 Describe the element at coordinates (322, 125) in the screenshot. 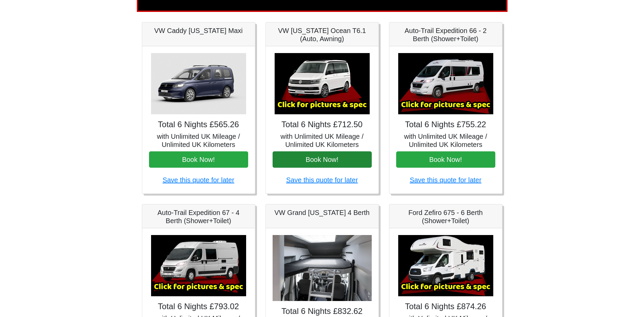

I see `h4: Total 6 Nights £712.50` at that location.